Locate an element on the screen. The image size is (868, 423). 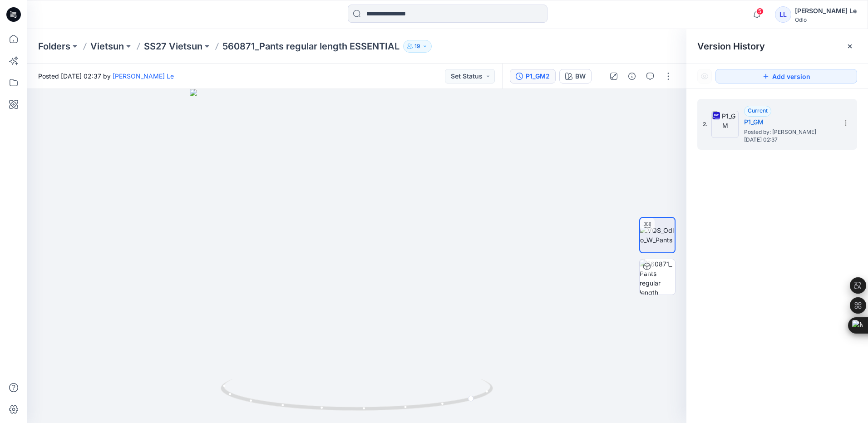
div: Odlo is located at coordinates (826, 19).